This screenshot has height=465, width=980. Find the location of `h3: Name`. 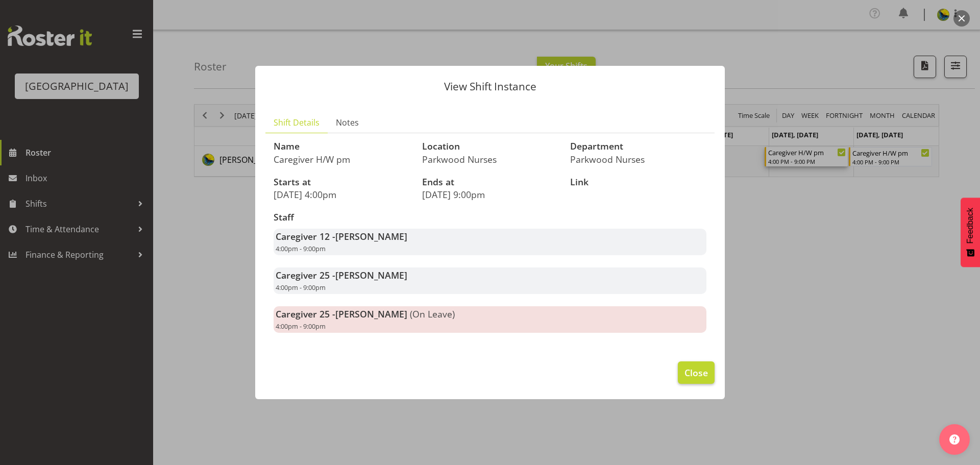

h3: Name is located at coordinates (341, 146).